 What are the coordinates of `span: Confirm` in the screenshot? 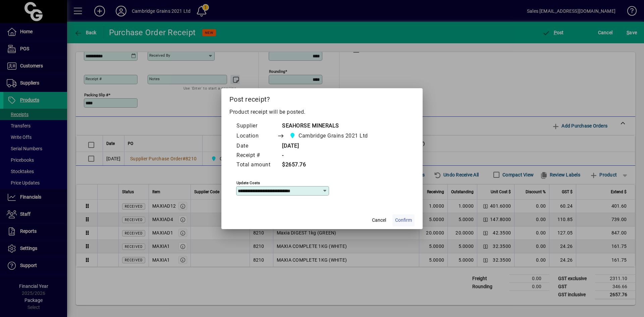 It's located at (403, 220).